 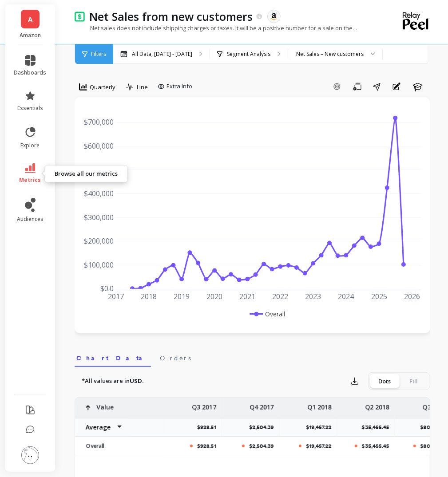 What do you see at coordinates (30, 180) in the screenshot?
I see `span: metrics` at bounding box center [30, 180].